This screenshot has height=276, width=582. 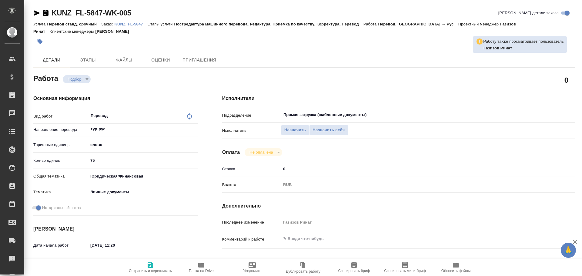 I want to click on h4: Оплата, so click(x=231, y=152).